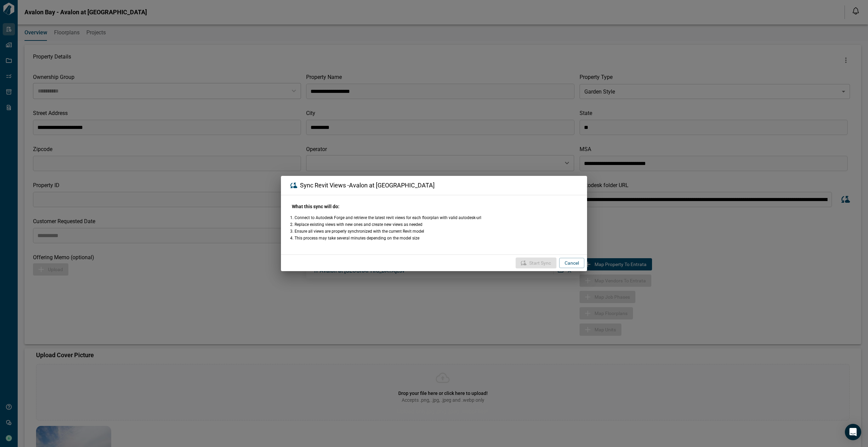  I want to click on li: This process may take several minutes depending on the model size, so click(435, 238).